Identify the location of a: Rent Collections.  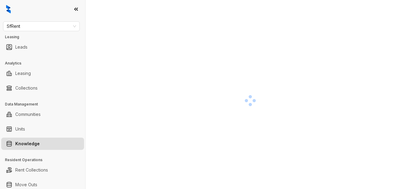
(31, 170).